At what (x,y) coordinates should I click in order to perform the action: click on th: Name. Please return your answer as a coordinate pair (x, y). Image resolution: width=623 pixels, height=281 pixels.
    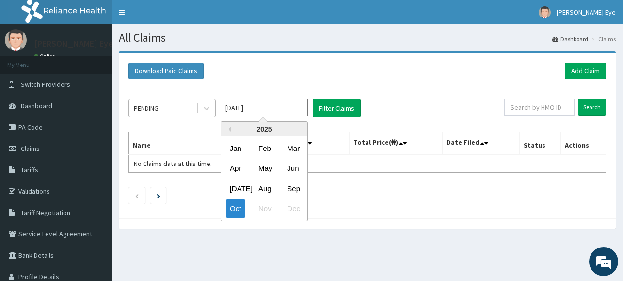
    Looking at the image, I should click on (189, 143).